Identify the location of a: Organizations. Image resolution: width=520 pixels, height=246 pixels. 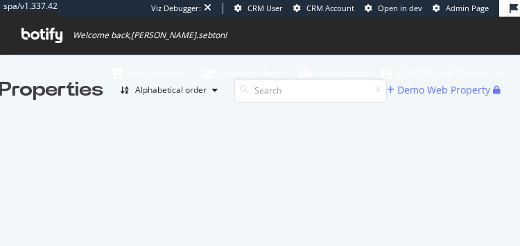
(333, 73).